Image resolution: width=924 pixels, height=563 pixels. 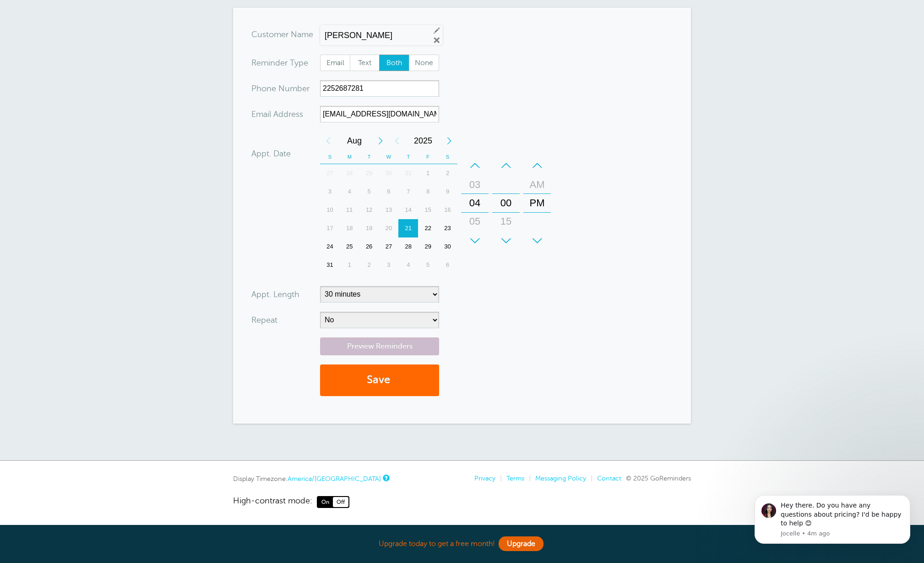 What do you see at coordinates (349, 173) in the screenshot?
I see `div: Monday, July 28` at bounding box center [349, 173].